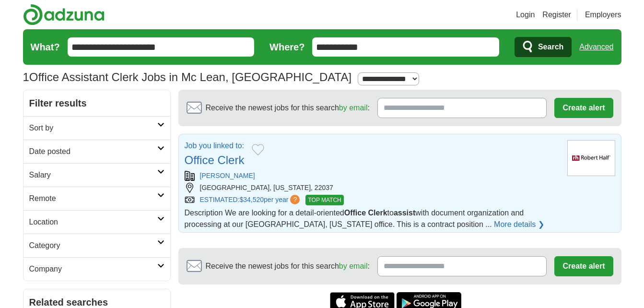 The image size is (644, 308). I want to click on h2: Company, so click(93, 269).